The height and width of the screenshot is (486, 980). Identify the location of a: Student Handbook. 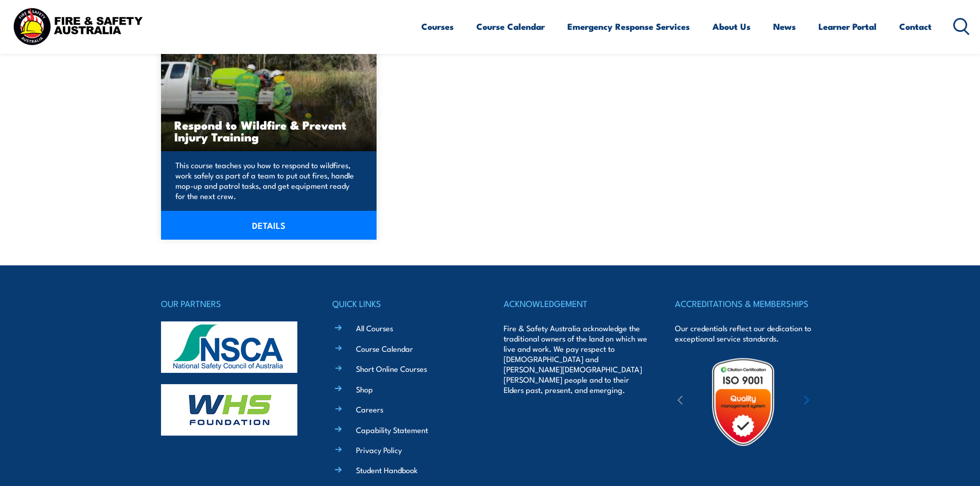
(387, 470).